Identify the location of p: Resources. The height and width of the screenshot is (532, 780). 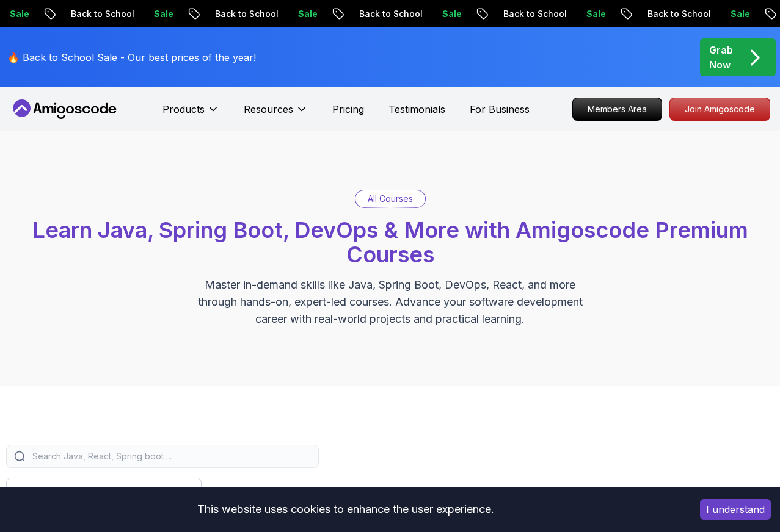
(268, 109).